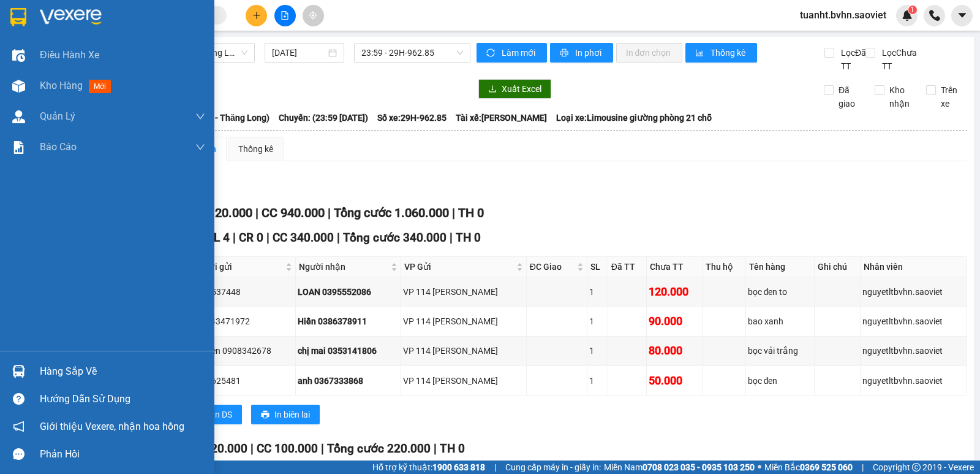 This screenshot has height=474, width=980. I want to click on span: Báo cáo, so click(58, 147).